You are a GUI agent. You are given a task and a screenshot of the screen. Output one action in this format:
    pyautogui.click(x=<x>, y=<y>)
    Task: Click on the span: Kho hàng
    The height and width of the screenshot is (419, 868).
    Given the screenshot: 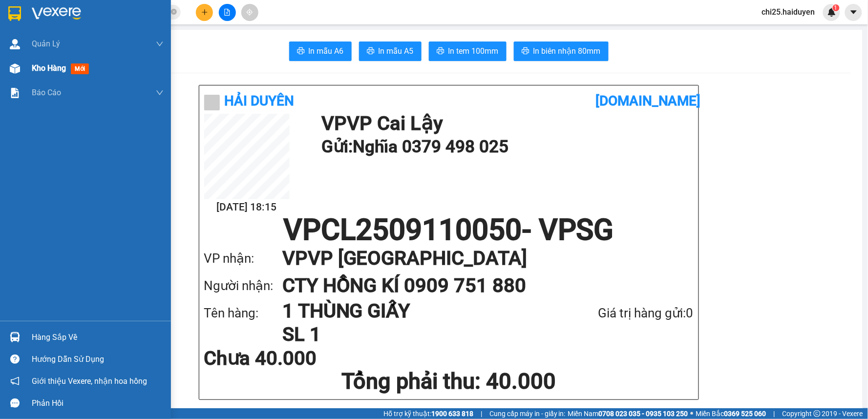 What is the action you would take?
    pyautogui.click(x=49, y=67)
    